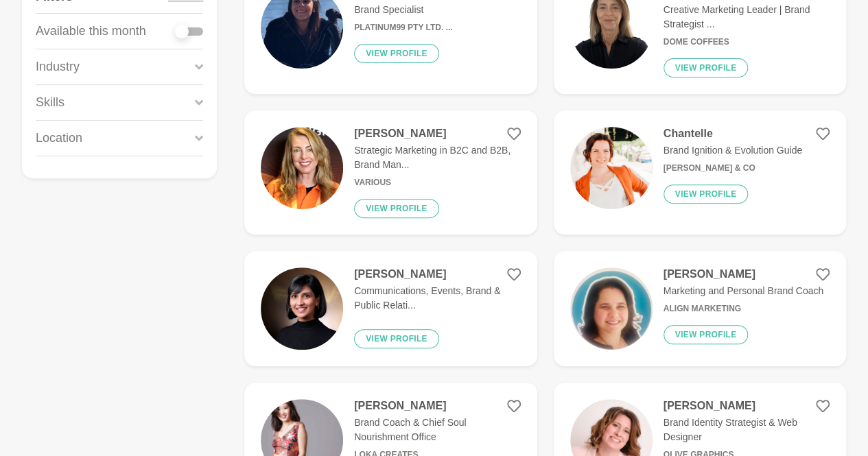 This screenshot has height=456, width=868. I want to click on img: 6a2bcdcb1d8cf02c620fc8a5dd8b5ca191b1664e-2953x2953.jpg, so click(302, 309).